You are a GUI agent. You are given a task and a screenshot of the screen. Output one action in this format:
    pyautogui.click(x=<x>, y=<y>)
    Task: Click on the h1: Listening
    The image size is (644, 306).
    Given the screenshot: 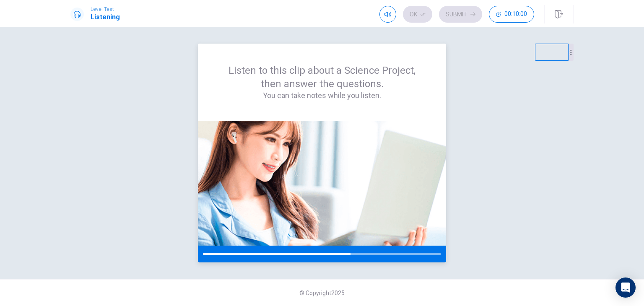 What is the action you would take?
    pyautogui.click(x=105, y=17)
    